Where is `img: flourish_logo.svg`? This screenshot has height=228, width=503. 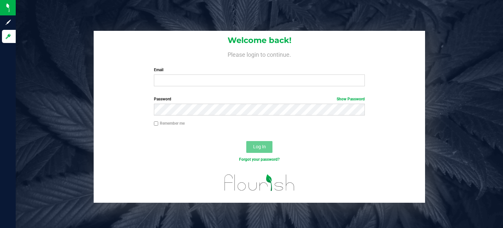
img: flourish_logo.svg is located at coordinates (259, 182).